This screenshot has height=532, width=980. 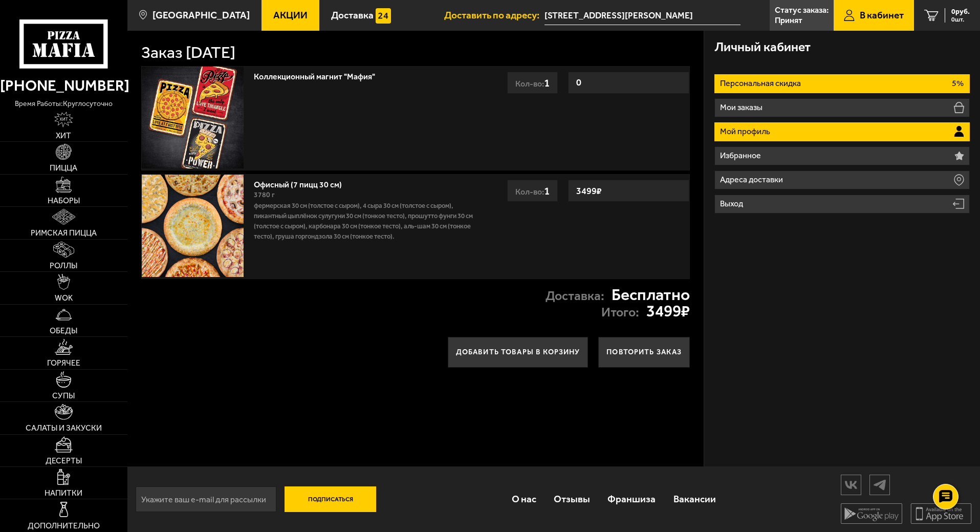 I want to click on span: Доставить по адресу:, so click(x=494, y=15).